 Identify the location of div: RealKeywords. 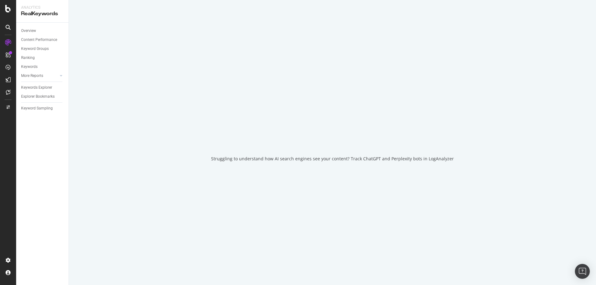
(42, 14).